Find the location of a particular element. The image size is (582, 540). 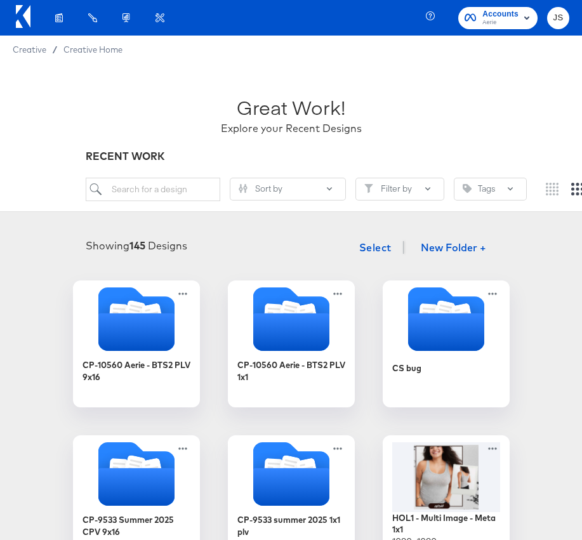

span: Creative is located at coordinates (29, 50).